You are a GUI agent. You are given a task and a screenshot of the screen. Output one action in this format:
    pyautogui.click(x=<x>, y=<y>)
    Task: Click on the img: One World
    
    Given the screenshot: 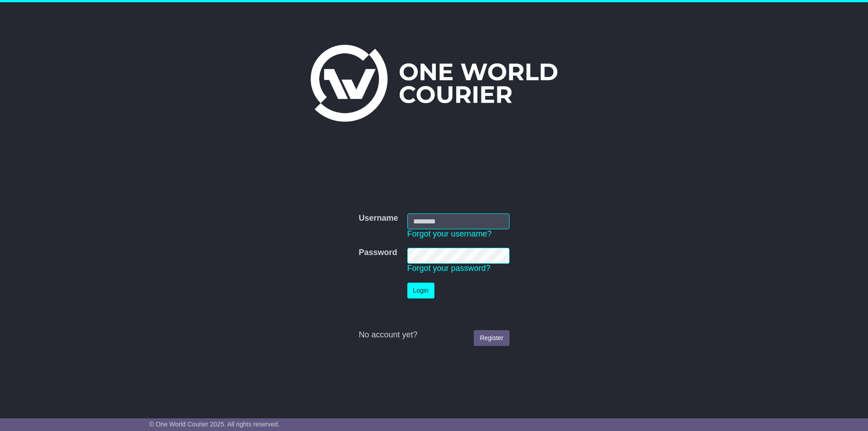 What is the action you would take?
    pyautogui.click(x=434, y=83)
    